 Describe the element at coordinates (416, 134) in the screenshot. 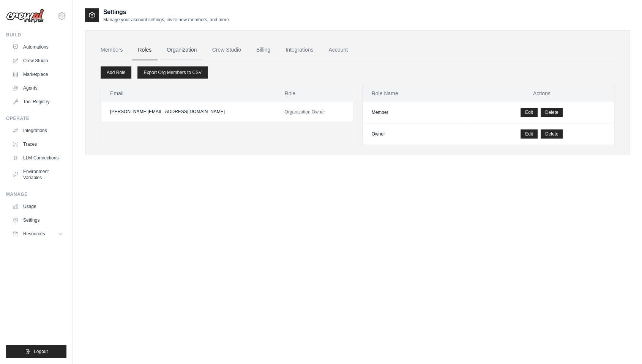

I see `td: Owner` at that location.